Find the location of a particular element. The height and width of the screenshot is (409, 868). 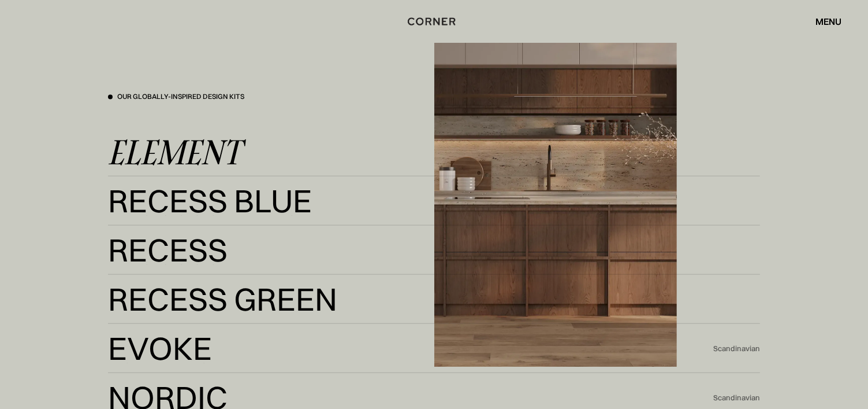

div: Our globally-inspired design kits is located at coordinates (181, 96).